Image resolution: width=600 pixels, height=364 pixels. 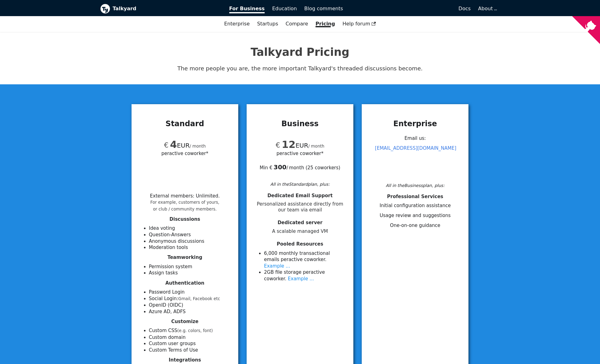 What do you see at coordinates (185, 206) in the screenshot?
I see `small: For example, customers of yours, or club / community members.` at bounding box center [185, 206].